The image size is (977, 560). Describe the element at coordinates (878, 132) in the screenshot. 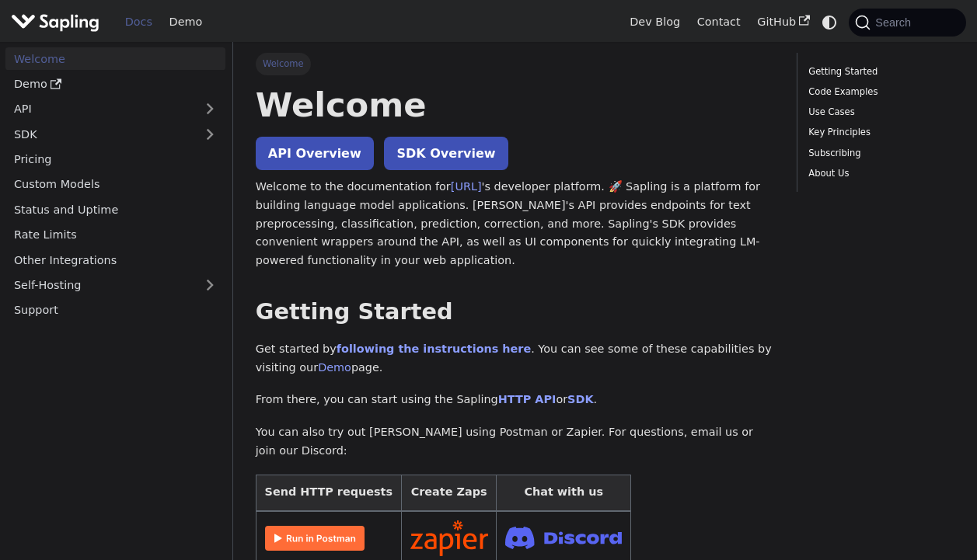

I see `a: Key Principles` at that location.